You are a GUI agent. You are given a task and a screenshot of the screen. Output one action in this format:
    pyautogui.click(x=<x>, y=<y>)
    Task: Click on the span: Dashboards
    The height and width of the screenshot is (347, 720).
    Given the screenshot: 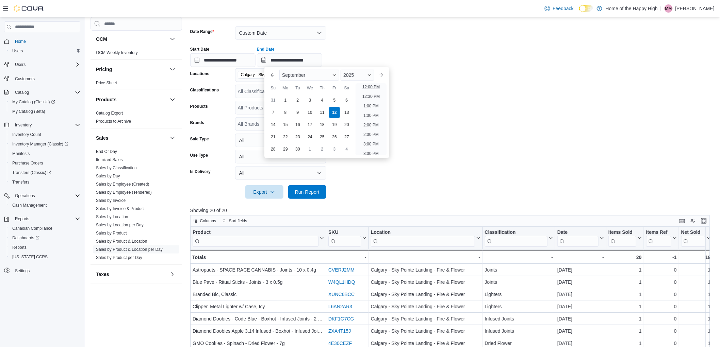 What is the action you would take?
    pyautogui.click(x=26, y=238)
    